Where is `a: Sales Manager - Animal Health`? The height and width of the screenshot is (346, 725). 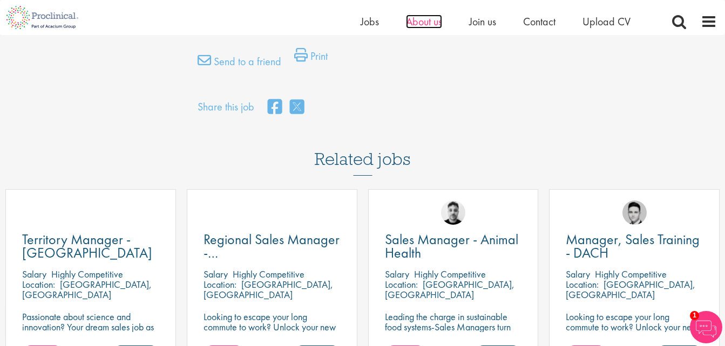
a: Sales Manager - Animal Health is located at coordinates (453, 247).